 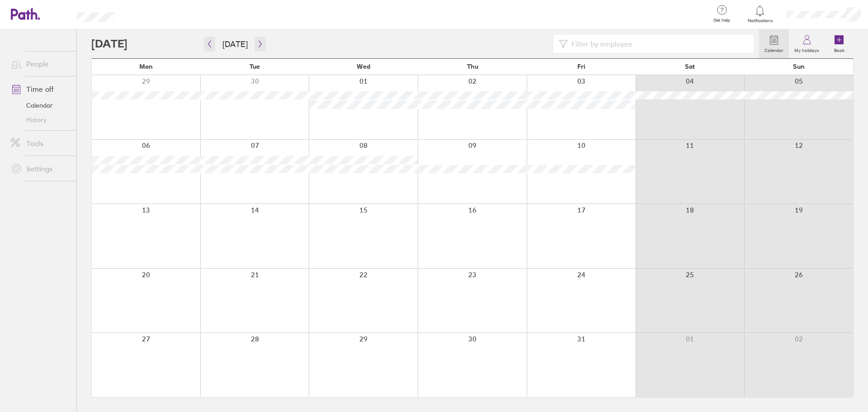 What do you see at coordinates (798, 66) in the screenshot?
I see `span: Sun` at bounding box center [798, 66].